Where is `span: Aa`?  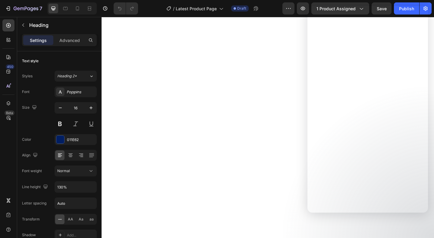 span: Aa is located at coordinates (81, 219).